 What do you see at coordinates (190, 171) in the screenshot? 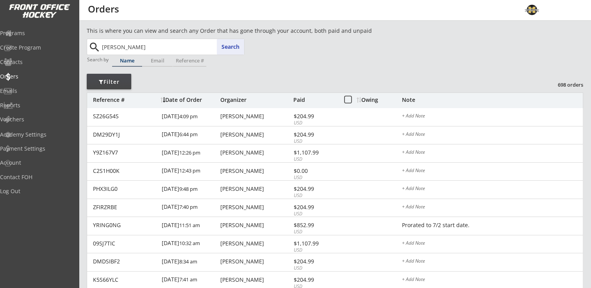
I see `font: 12:43 pm` at bounding box center [190, 171].